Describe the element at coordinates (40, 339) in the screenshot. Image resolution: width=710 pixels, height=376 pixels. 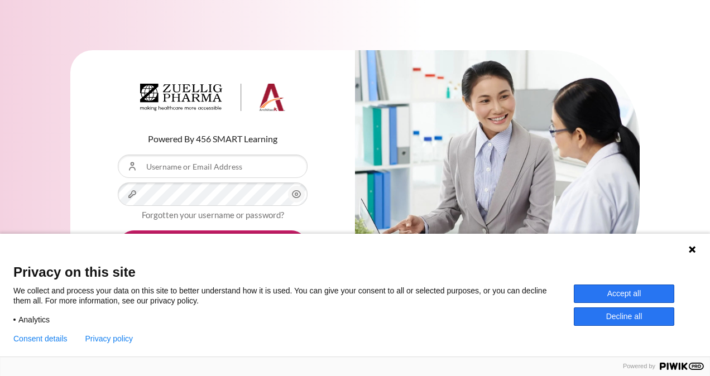
I see `button: Consent details` at that location.